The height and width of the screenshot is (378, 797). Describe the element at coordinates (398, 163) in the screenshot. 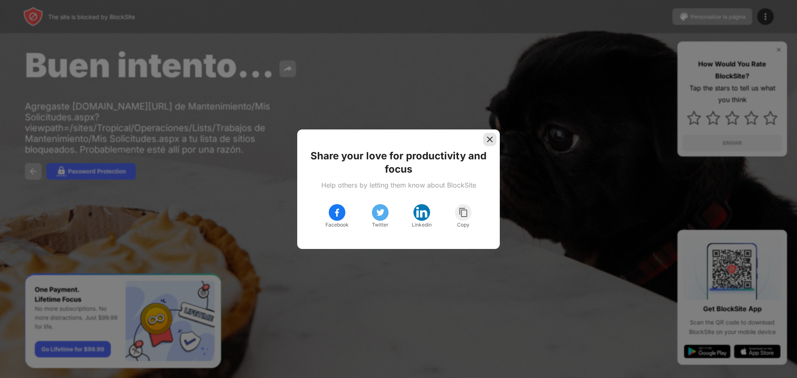

I see `div: Share your love for productivity and focus` at that location.